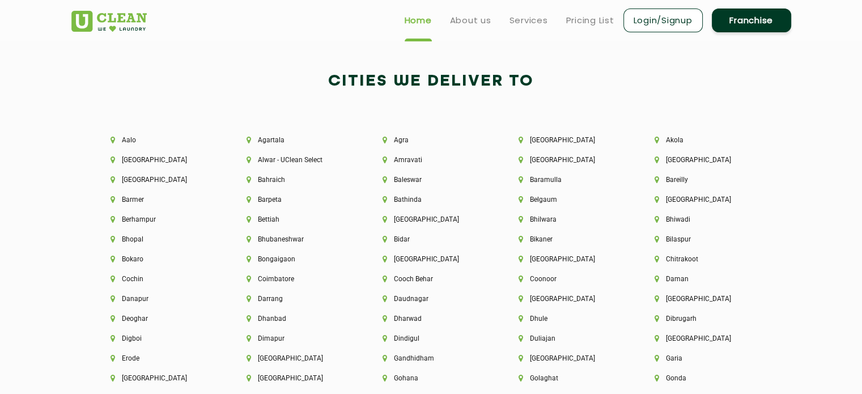 This screenshot has width=862, height=394. Describe the element at coordinates (431, 82) in the screenshot. I see `h2: Cities We Deliver to` at that location.